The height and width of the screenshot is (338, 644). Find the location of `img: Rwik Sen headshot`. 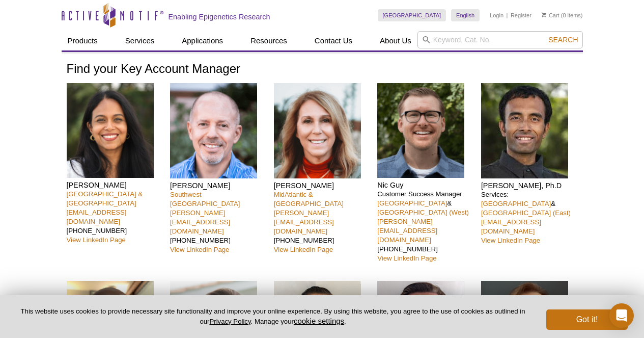

img: Rwik Sen headshot is located at coordinates (524, 131).